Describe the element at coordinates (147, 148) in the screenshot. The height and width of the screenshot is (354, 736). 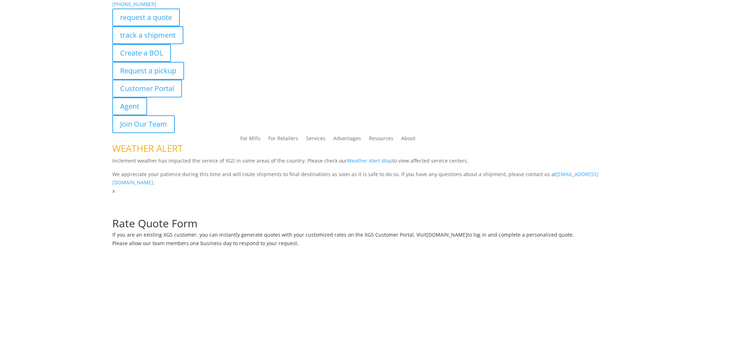
I see `span: WEATHER ALERT` at that location.